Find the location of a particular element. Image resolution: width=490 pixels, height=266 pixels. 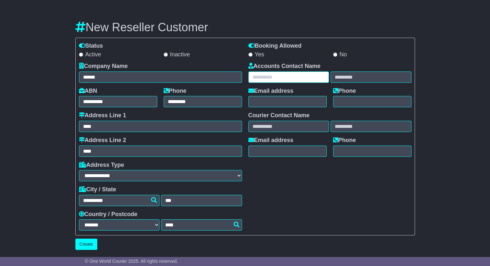

input: No is located at coordinates (335, 54).